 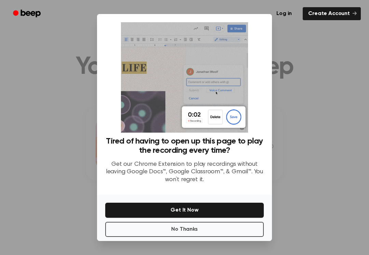 I want to click on button: Get It Now, so click(x=184, y=210).